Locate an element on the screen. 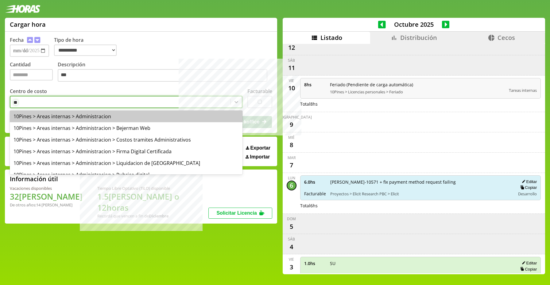 The height and width of the screenshot is (285, 550). span: Proyectos > Elicit Research PBC > Elicit is located at coordinates (421, 194).